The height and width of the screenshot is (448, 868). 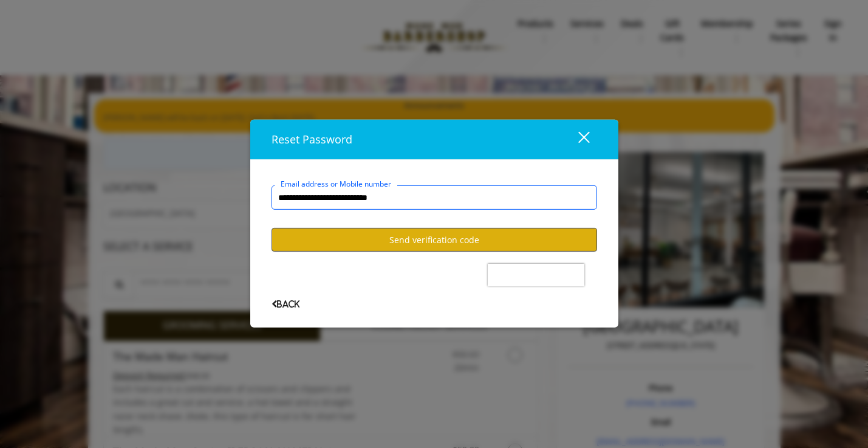 What do you see at coordinates (576, 139) in the screenshot?
I see `div: close dialog` at bounding box center [576, 139].